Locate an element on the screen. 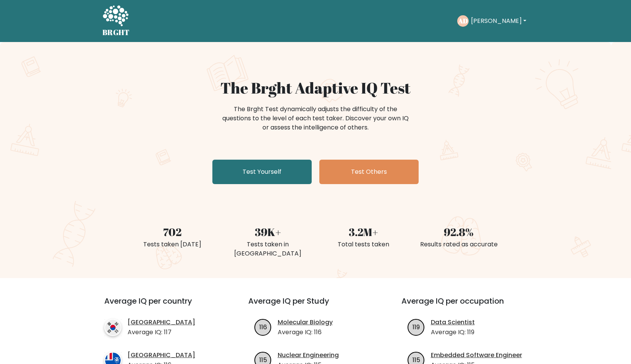  div: Total tests taken is located at coordinates (363, 244).